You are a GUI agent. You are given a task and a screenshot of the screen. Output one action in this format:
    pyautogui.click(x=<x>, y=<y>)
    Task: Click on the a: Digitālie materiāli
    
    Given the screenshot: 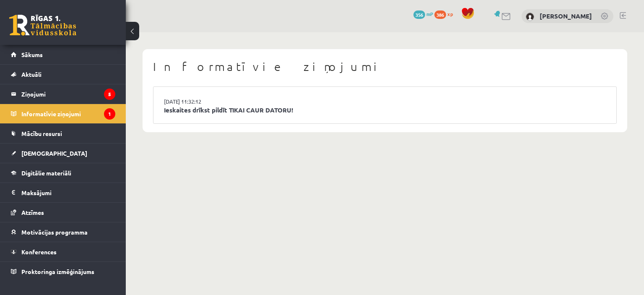 What is the action you would take?
    pyautogui.click(x=63, y=172)
    